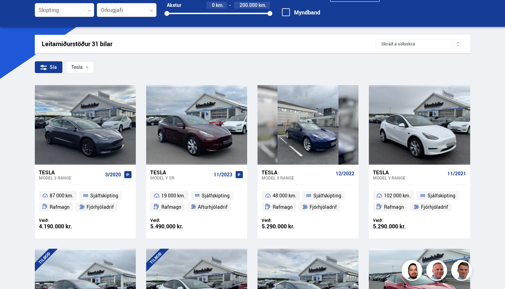  Describe the element at coordinates (438, 272) in the screenshot. I see `img: siFngHWaQ9KaOqBr.png` at that location.